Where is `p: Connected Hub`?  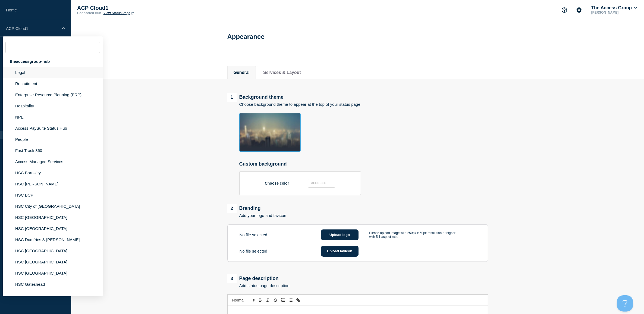 p: Connected Hub is located at coordinates (89, 13).